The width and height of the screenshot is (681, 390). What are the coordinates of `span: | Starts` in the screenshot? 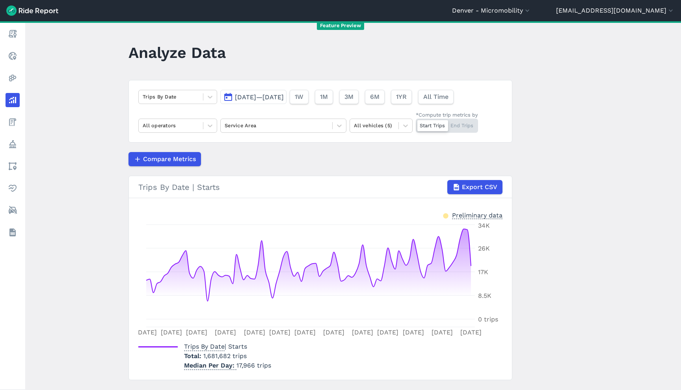 It's located at (215, 346).